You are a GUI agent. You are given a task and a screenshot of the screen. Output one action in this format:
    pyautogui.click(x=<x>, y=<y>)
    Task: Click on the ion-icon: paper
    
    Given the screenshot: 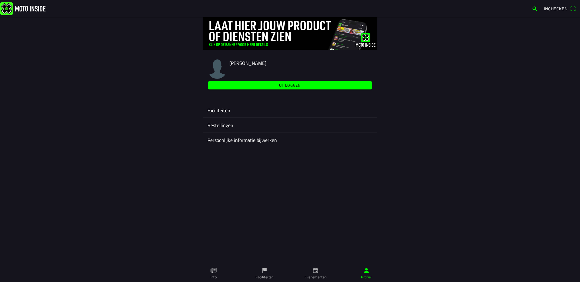 What is the action you would take?
    pyautogui.click(x=213, y=271)
    